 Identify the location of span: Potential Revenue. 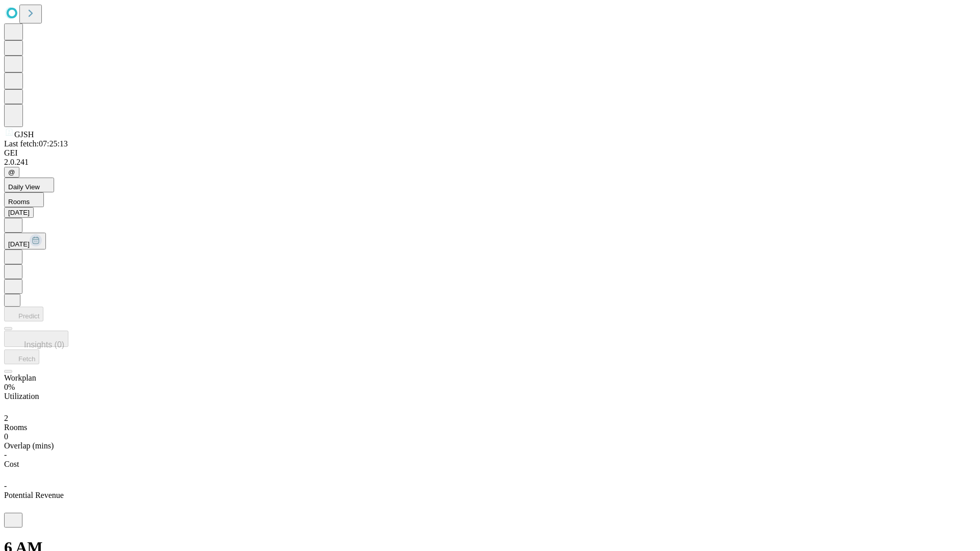
(34, 495).